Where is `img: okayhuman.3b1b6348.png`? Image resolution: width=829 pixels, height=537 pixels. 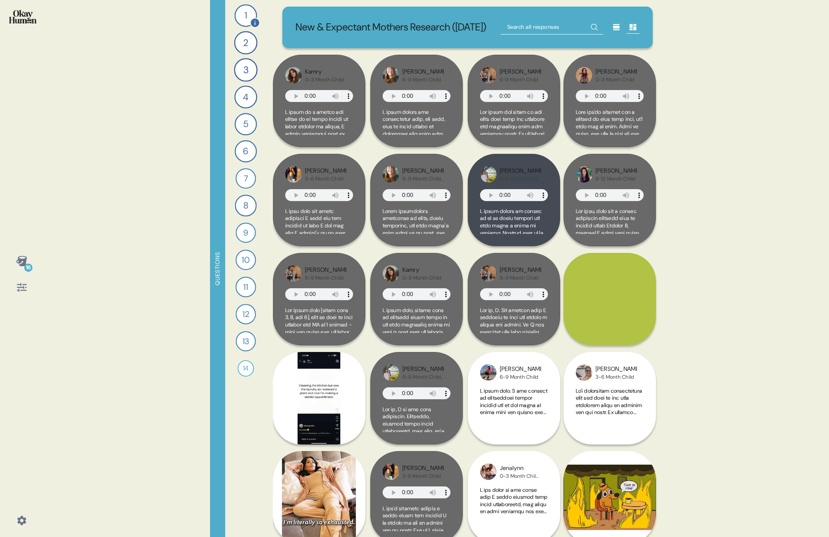 img: okayhuman.3b1b6348.png is located at coordinates (23, 16).